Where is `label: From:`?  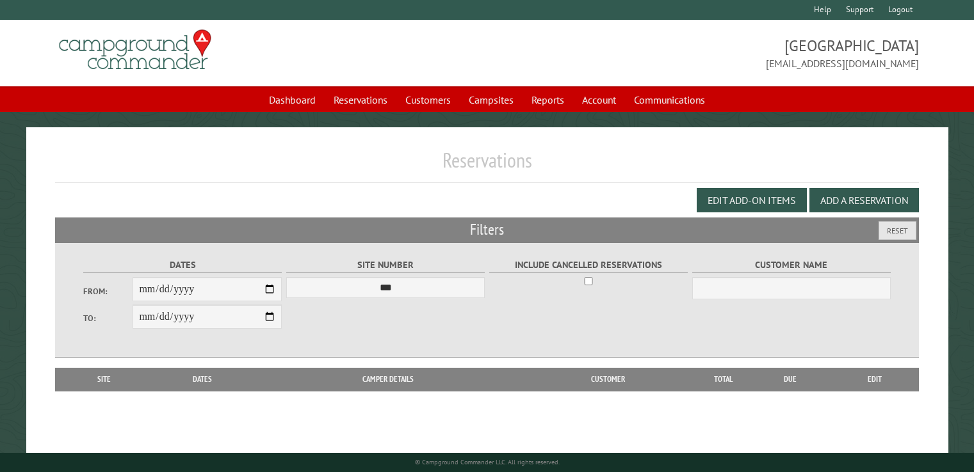 label: From: is located at coordinates (108, 291).